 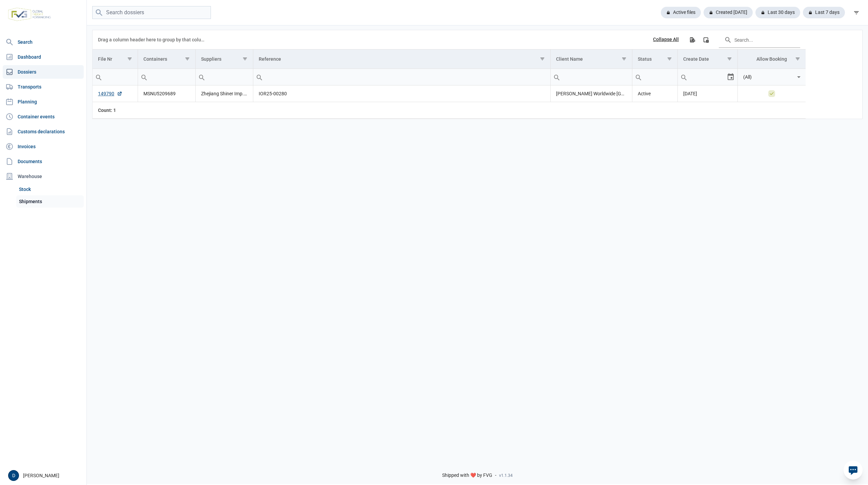 What do you see at coordinates (187, 59) in the screenshot?
I see `span: Show filter options for column 'Containers'` at bounding box center [187, 59].